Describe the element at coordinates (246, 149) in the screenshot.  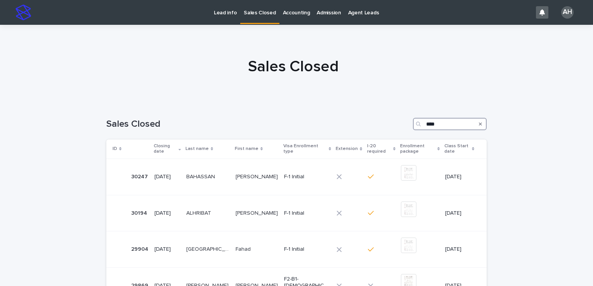
I see `p: First name` at that location.